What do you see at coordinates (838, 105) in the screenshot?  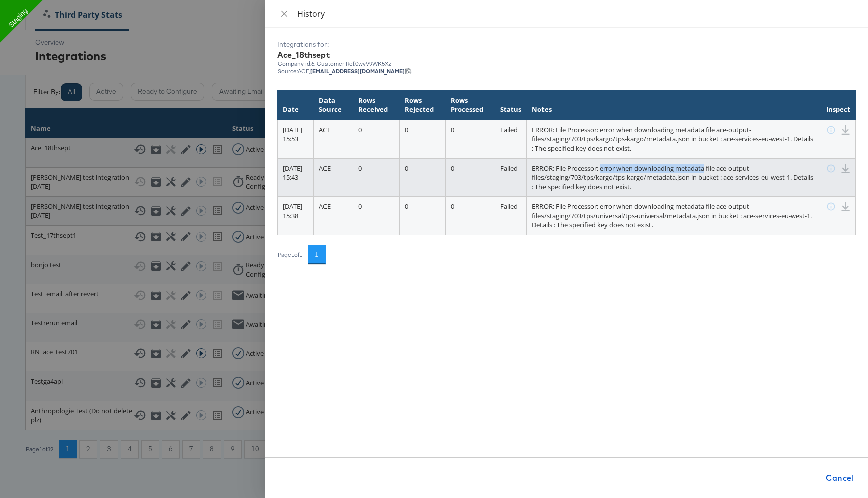 I see `th: Inspect` at bounding box center [838, 105].